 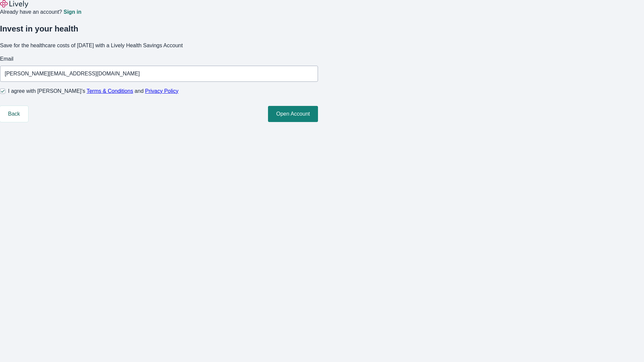 I want to click on button: Open Account, so click(x=292, y=114).